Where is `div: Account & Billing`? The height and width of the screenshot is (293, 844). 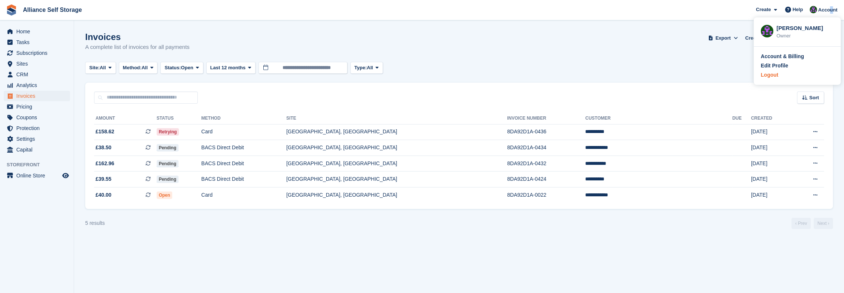 div: Account & Billing is located at coordinates (782, 56).